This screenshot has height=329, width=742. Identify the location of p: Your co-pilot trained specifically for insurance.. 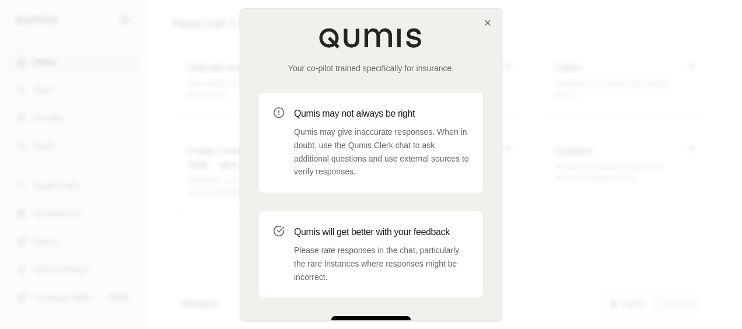
(371, 68).